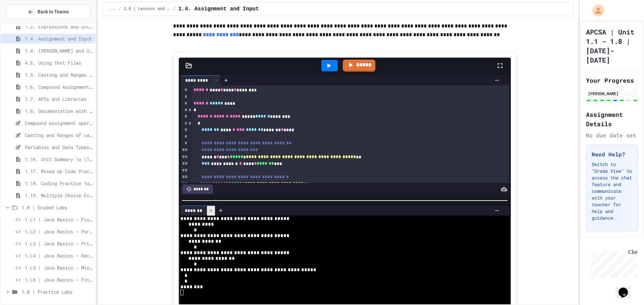  I want to click on h2: Assignment Details, so click(612, 120).